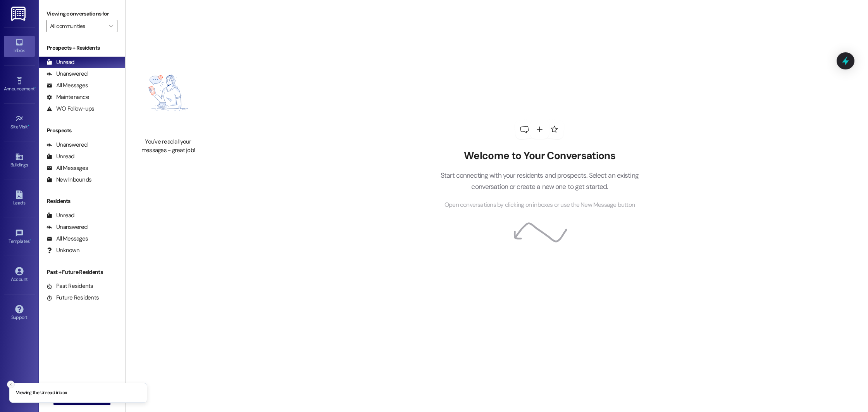 The width and height of the screenshot is (868, 412). Describe the element at coordinates (72, 298) in the screenshot. I see `div: Future Residents` at that location.